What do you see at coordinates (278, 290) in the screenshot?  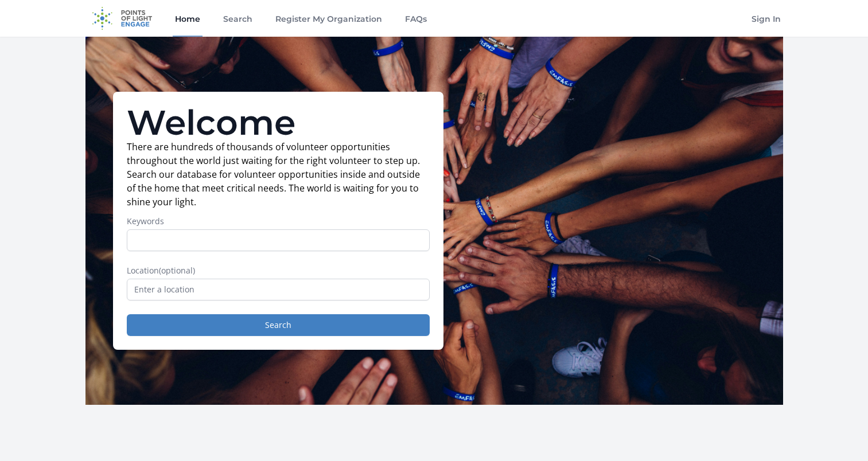 I see `input: Enter a location` at bounding box center [278, 290].